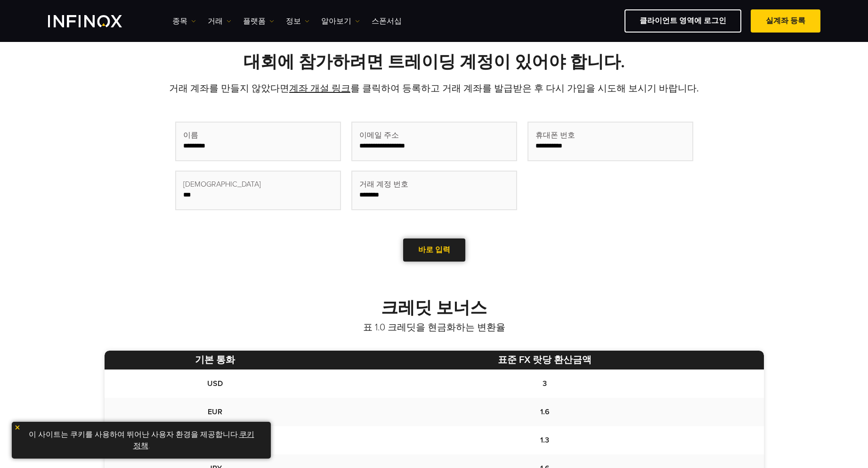  What do you see at coordinates (141, 440) in the screenshot?
I see `p: 이 사이트는 쿠키를 사용하여 뛰어난 사용자 환경을 제공합니다. .` at bounding box center [141, 440].